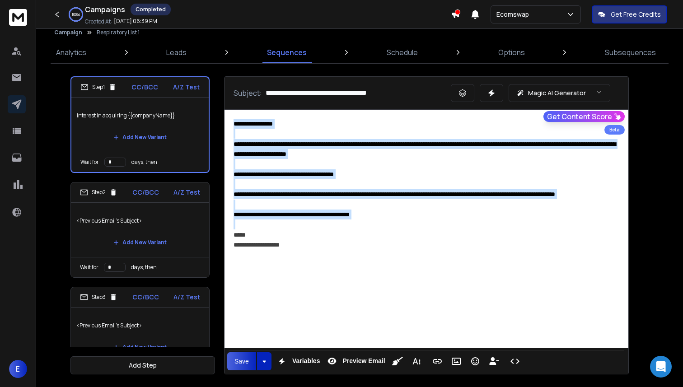 The image size is (683, 387). What do you see at coordinates (98, 297) in the screenshot?
I see `div: Step 3` at bounding box center [98, 297].